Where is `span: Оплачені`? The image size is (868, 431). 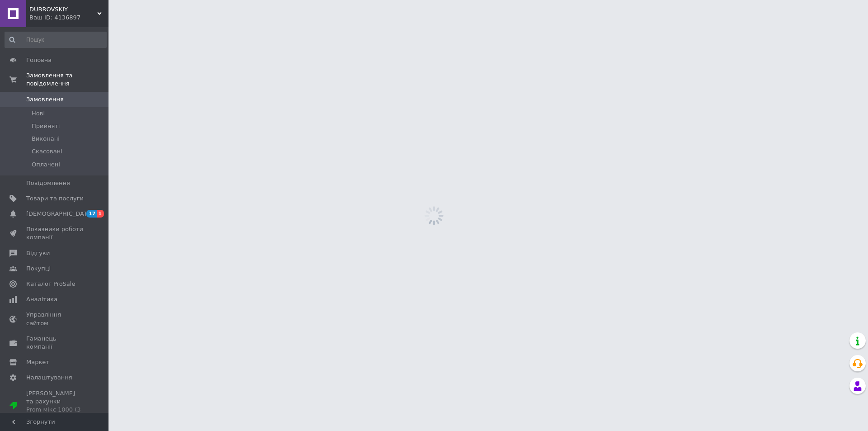
span: Оплачені is located at coordinates (46, 165).